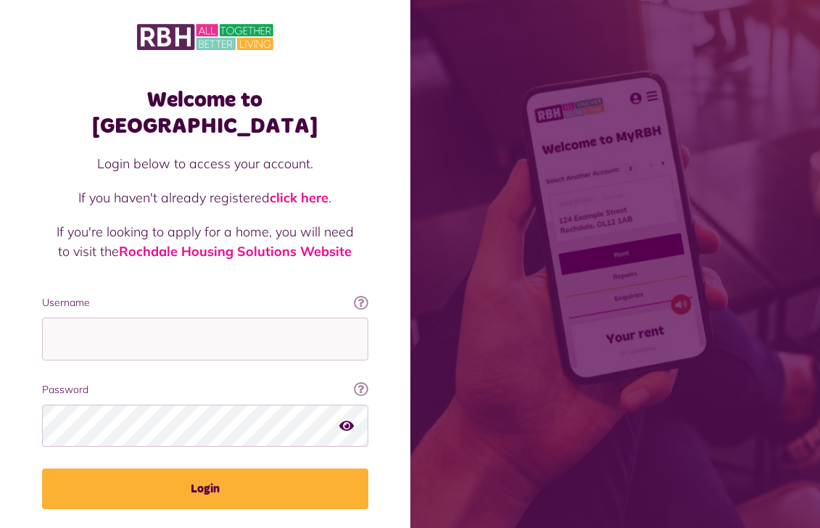  I want to click on p: If you haven't already registered ., so click(205, 197).